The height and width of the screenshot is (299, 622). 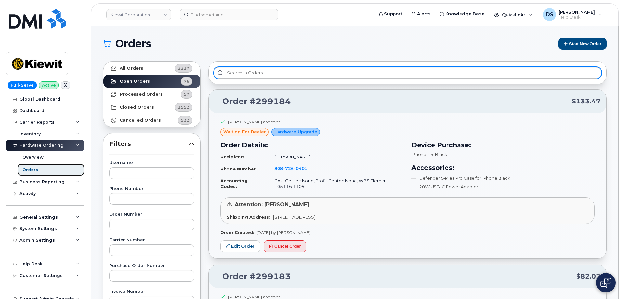 What do you see at coordinates (253, 276) in the screenshot?
I see `a: Order #299183` at bounding box center [253, 276].